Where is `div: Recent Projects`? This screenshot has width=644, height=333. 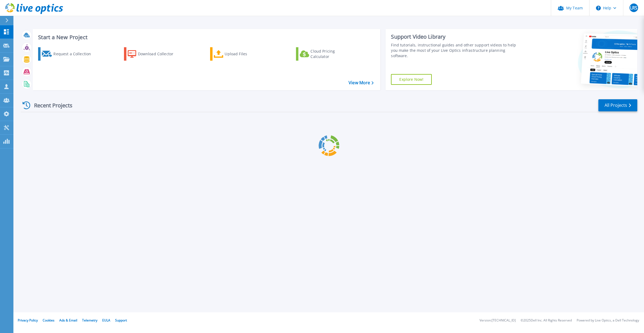 div: Recent Projects is located at coordinates (50, 105).